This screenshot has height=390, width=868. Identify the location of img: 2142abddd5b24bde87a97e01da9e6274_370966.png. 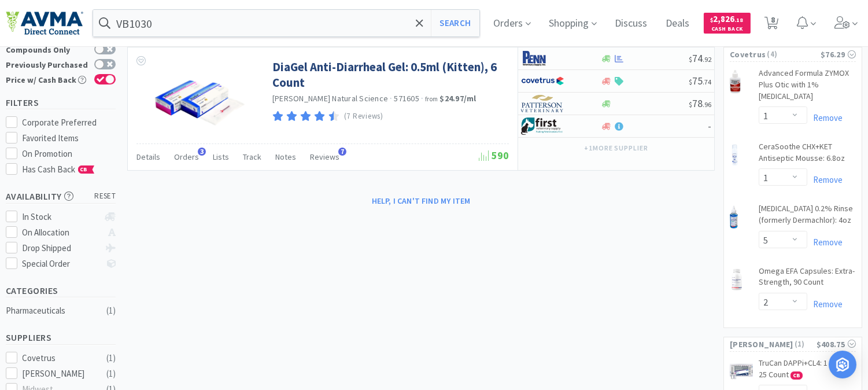
(734, 217).